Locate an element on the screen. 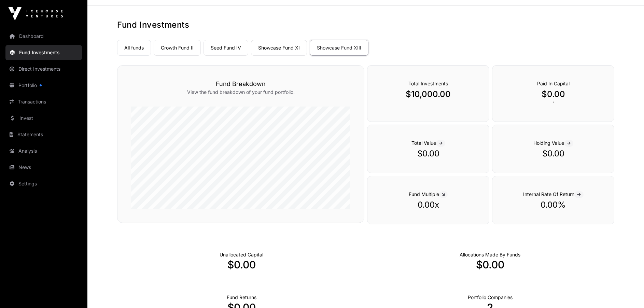  a: Dashboard is located at coordinates (44, 36).